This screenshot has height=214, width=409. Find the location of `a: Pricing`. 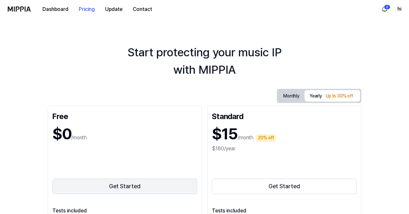

a: Pricing is located at coordinates (87, 9).